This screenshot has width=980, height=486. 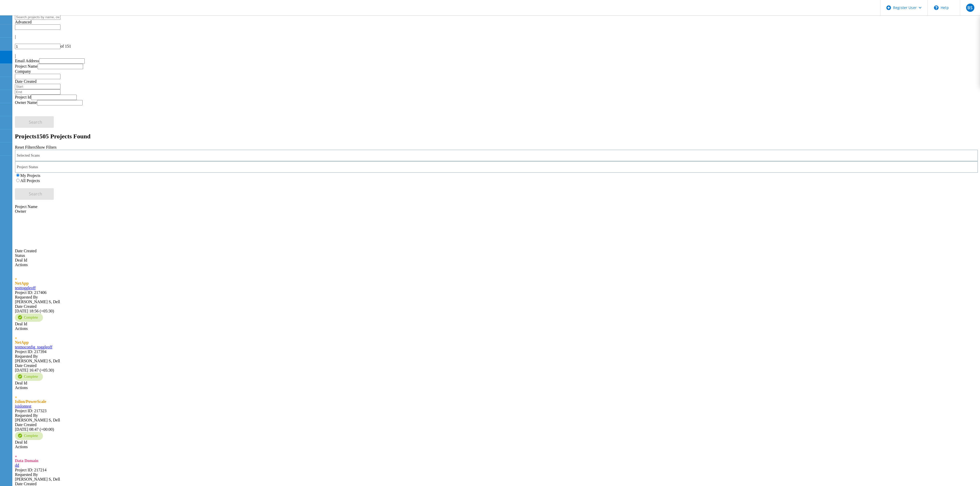 I want to click on a: Live Optics Dashboard, so click(x=33, y=12).